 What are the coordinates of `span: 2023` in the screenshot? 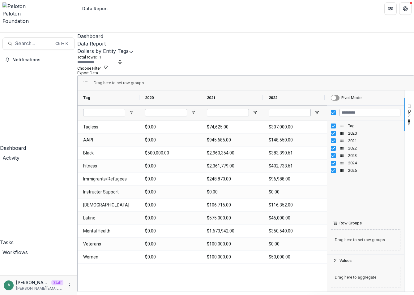 It's located at (374, 155).